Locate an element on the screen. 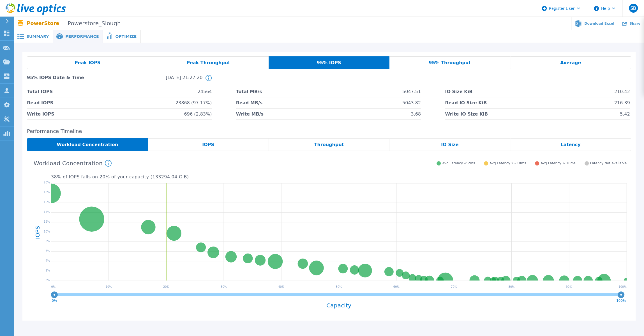  span: 95% IOPS Date & Time is located at coordinates (71, 80).